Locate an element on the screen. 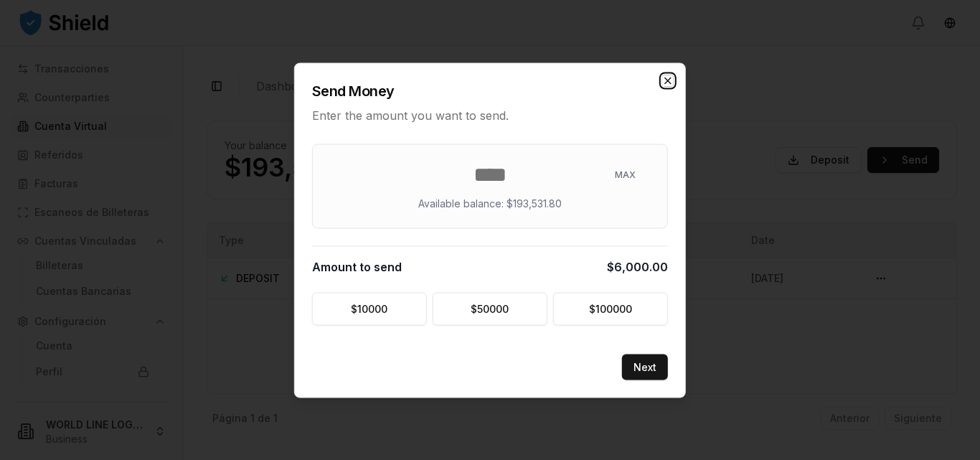 This screenshot has height=460, width=980. span: $6,000.00 is located at coordinates (637, 266).